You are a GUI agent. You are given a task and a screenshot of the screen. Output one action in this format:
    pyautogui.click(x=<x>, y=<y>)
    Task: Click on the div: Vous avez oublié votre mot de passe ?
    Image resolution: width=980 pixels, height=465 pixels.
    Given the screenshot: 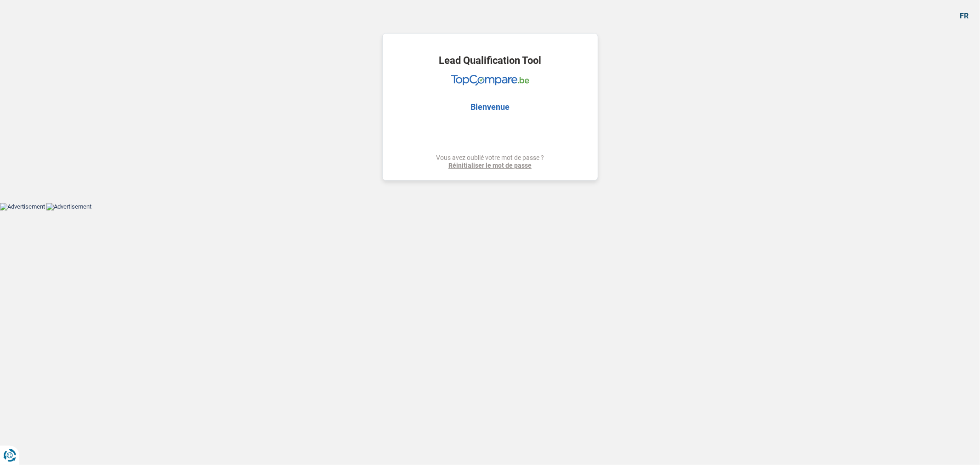 What is the action you would take?
    pyautogui.click(x=490, y=161)
    